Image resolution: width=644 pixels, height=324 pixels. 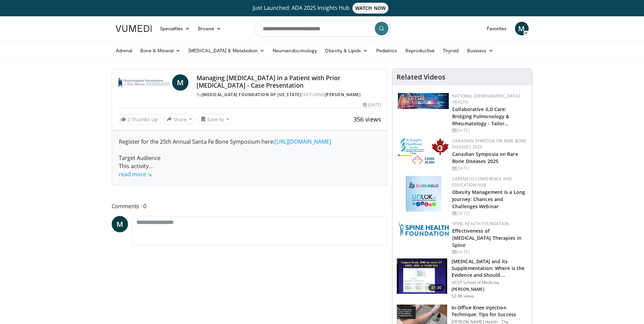 I want to click on input: Search topics, interventions, so click(x=322, y=29).